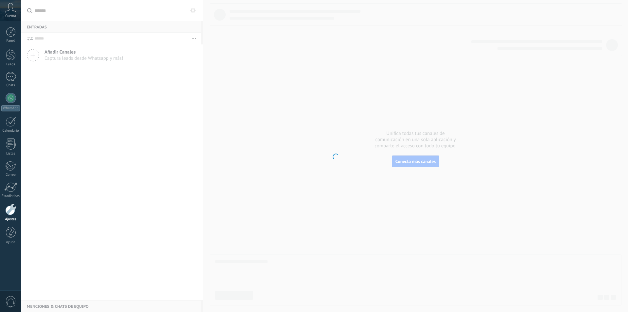 This screenshot has height=312, width=628. What do you see at coordinates (11, 131) in the screenshot?
I see `div: Calendario` at bounding box center [11, 131].